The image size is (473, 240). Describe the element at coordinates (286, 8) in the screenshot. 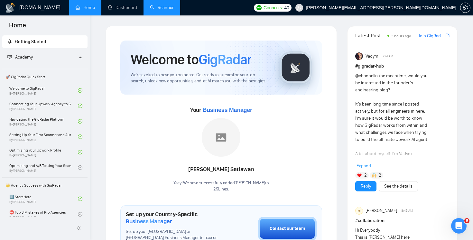

I see `span: 40` at that location.